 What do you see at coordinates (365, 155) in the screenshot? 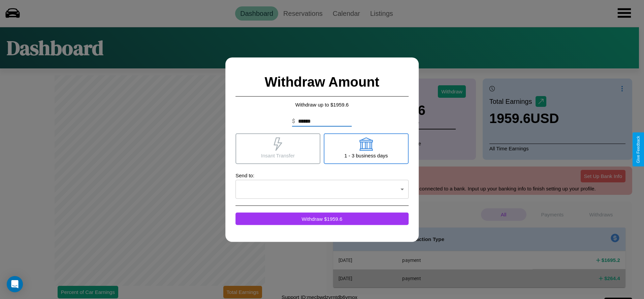
I see `p: 1 - 3 business days` at bounding box center [365, 155].